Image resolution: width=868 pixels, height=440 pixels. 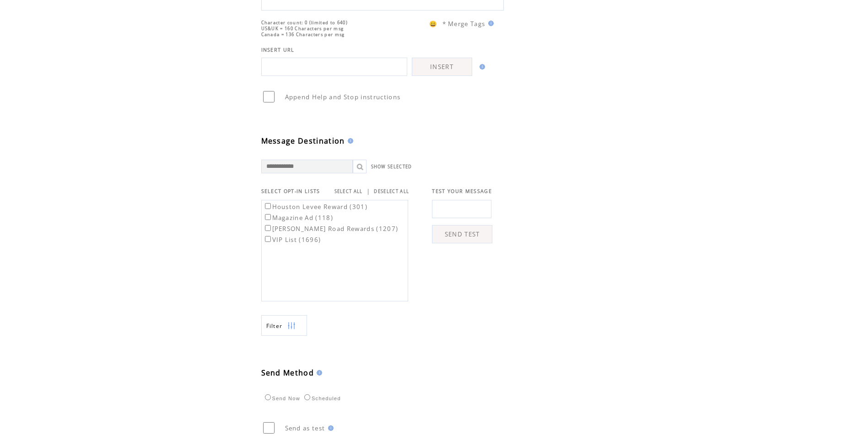 I want to click on label: Houston Levee Reward (301), so click(x=316, y=207).